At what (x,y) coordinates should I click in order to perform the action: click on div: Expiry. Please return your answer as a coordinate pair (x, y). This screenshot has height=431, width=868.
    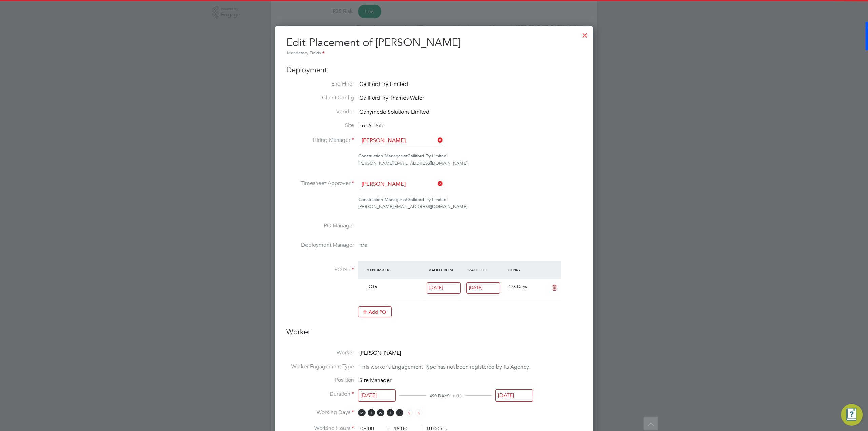
    Looking at the image, I should click on (526, 270).